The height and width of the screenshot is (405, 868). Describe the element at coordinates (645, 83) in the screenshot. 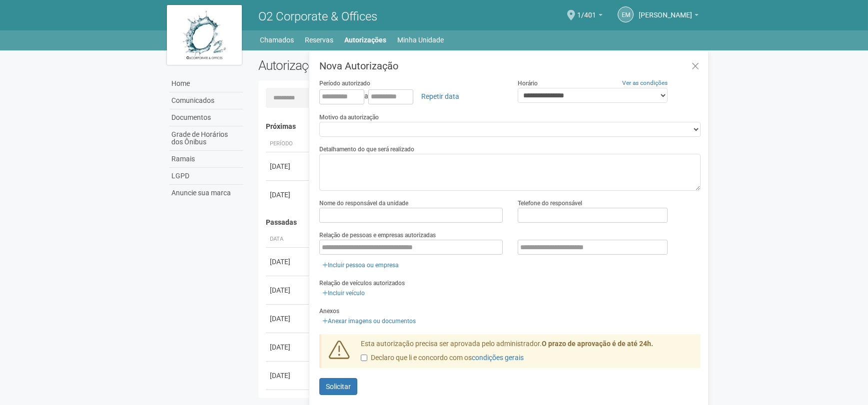

I see `a: Ver as condições` at that location.